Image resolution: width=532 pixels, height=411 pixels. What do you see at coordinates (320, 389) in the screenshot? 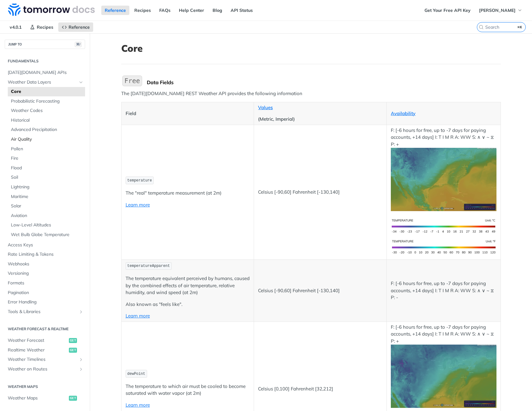
I see `p: Celsius [0,100] Fahrenheit [32,212]` at bounding box center [320, 389].